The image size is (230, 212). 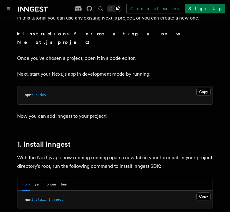 What do you see at coordinates (44, 145) in the screenshot?
I see `a: 1. Install Inngest` at bounding box center [44, 145].